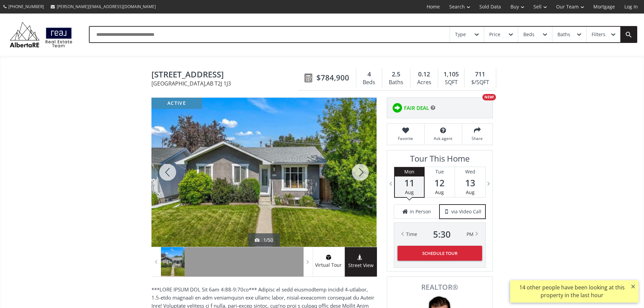  I want to click on span: 10223 Wapiti Drive SE, so click(226, 75).